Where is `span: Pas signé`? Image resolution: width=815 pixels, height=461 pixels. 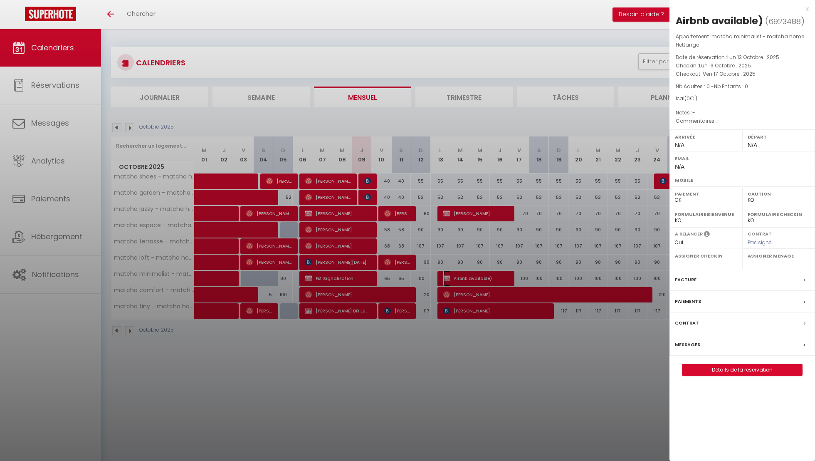 span: Pas signé is located at coordinates (760, 242).